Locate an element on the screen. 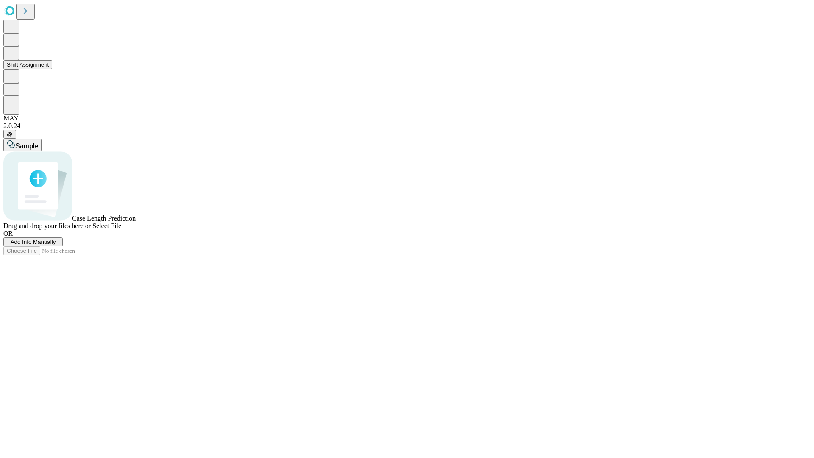 This screenshot has height=458, width=814. span: Drag and drop your files here or is located at coordinates (47, 226).